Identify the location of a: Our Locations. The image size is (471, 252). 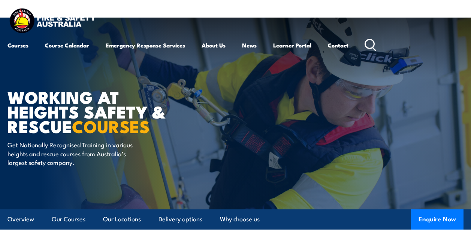
(122, 219).